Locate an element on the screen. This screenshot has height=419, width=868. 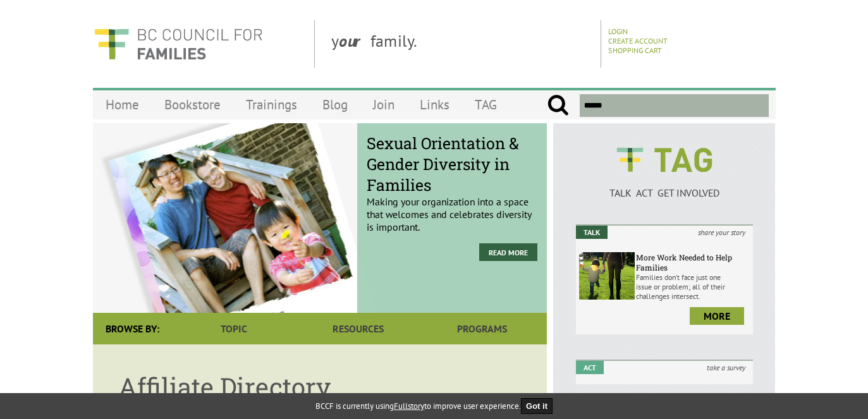
a: TAG is located at coordinates (485, 104).